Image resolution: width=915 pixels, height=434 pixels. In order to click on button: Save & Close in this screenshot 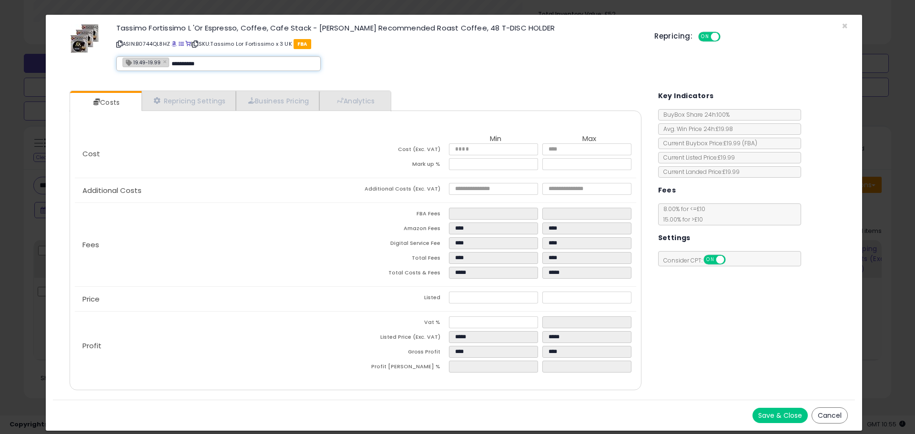, I will do `click(780, 415)`.